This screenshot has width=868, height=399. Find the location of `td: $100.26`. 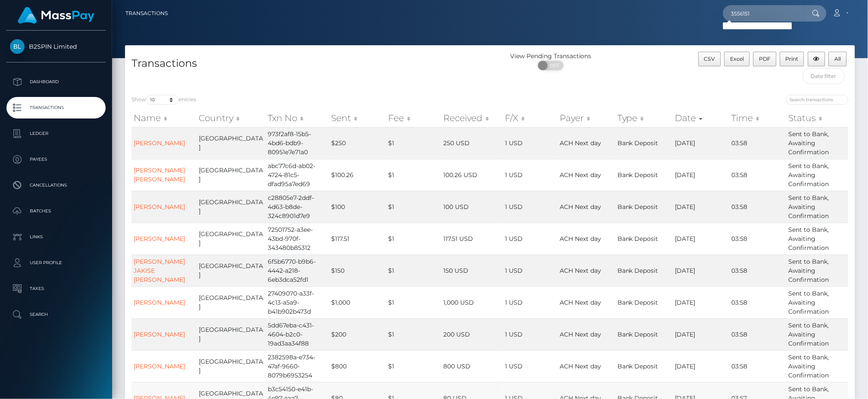

td: $100.26 is located at coordinates (358, 175).